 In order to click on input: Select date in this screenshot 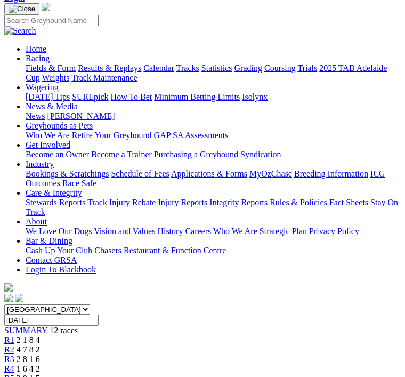, I will do `click(51, 320)`.